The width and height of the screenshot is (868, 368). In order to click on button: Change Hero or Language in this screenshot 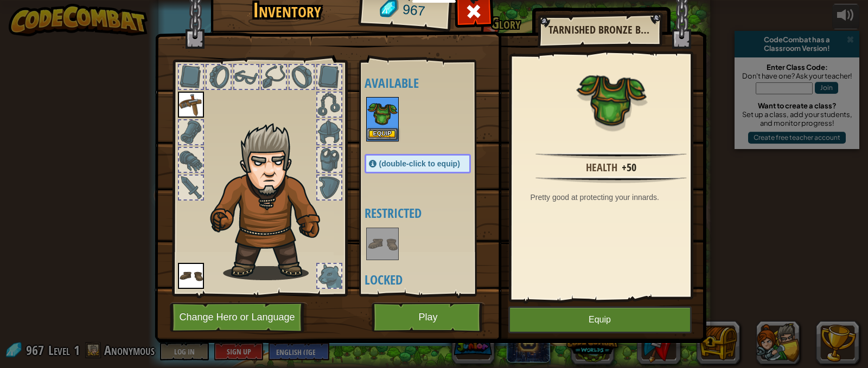, I will do `click(239, 317)`.